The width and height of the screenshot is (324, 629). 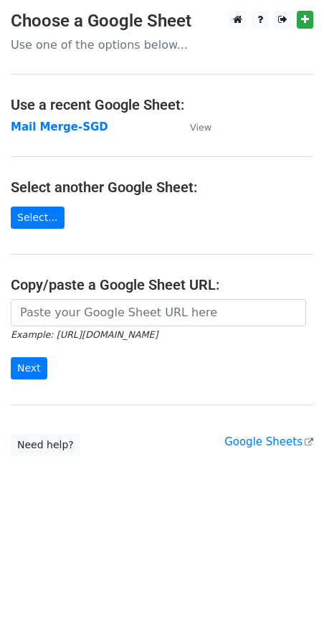 What do you see at coordinates (162, 105) in the screenshot?
I see `h4: Use a recent Google Sheet:` at bounding box center [162, 105].